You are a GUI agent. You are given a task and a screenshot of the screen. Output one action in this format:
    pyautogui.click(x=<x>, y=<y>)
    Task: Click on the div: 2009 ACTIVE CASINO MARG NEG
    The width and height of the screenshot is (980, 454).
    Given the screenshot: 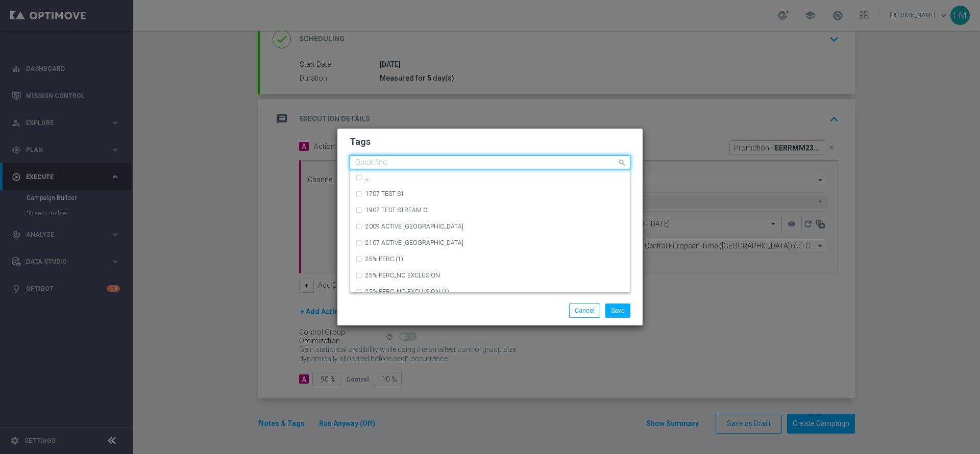 What is the action you would take?
    pyautogui.click(x=490, y=227)
    